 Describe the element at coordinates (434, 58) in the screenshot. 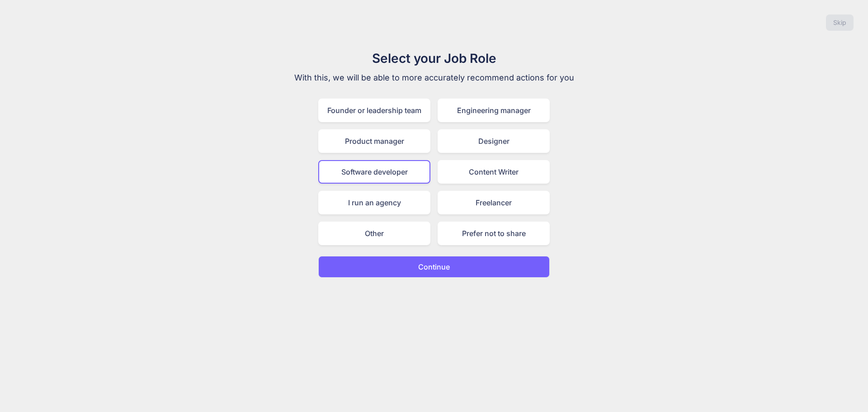

I see `h1: Select your Job Role` at that location.